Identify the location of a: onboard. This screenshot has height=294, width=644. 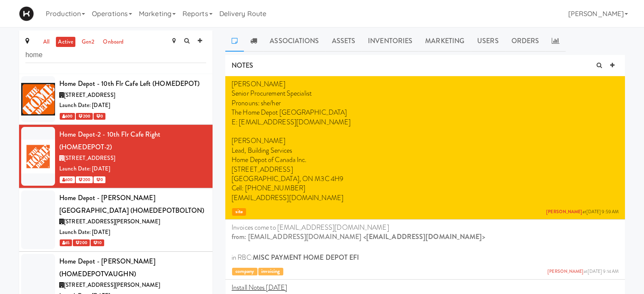
(113, 42).